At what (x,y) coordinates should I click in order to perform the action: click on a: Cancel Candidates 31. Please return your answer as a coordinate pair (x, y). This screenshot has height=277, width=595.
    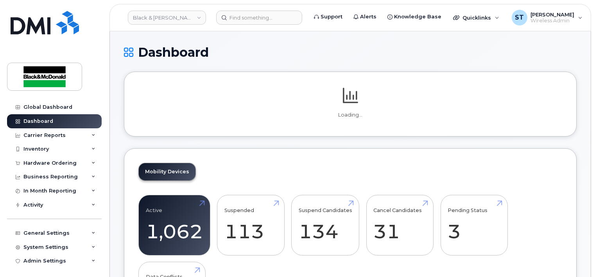
    Looking at the image, I should click on (399, 225).